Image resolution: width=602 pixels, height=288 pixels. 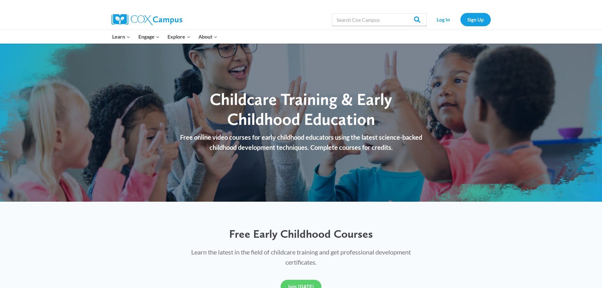 I want to click on a: Log In, so click(x=443, y=19).